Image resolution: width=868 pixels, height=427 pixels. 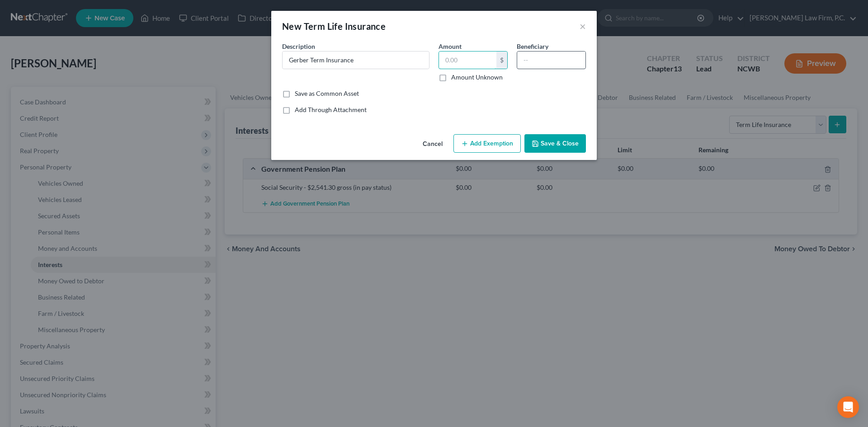 I want to click on div: New Term Life Insurance, so click(x=333, y=26).